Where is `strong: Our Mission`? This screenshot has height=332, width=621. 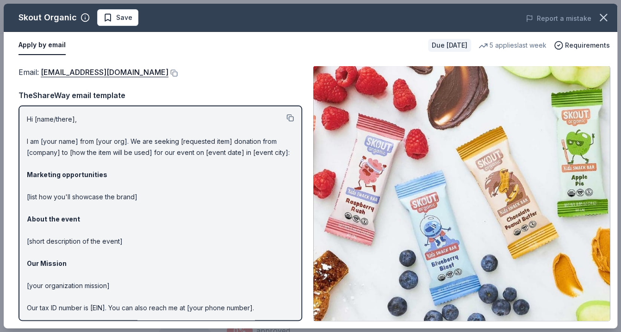 strong: Our Mission is located at coordinates (47, 263).